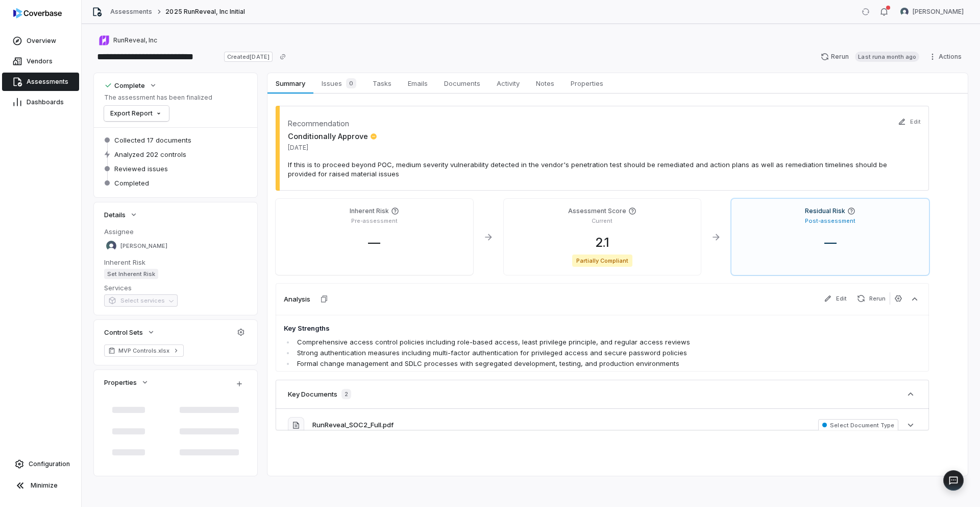 This screenshot has height=507, width=980. I want to click on button: Control Sets, so click(130, 332).